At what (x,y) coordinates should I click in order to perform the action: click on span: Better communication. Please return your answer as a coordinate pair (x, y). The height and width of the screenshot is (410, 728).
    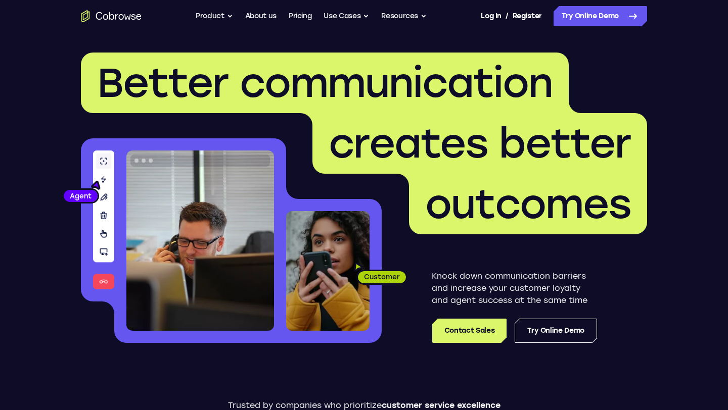
    Looking at the image, I should click on (324, 83).